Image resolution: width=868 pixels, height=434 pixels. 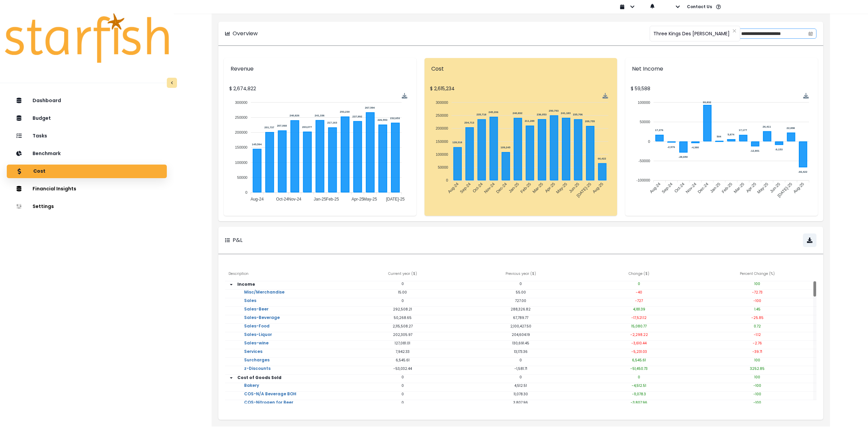 What do you see at coordinates (775, 188) in the screenshot?
I see `tspan: Jun-25` at bounding box center [775, 188].